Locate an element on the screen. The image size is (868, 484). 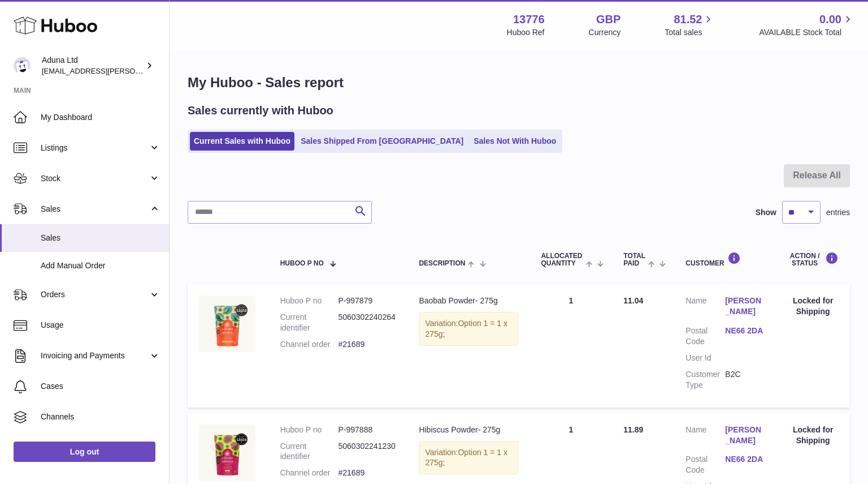
div: Huboo Ref is located at coordinates (526, 32).